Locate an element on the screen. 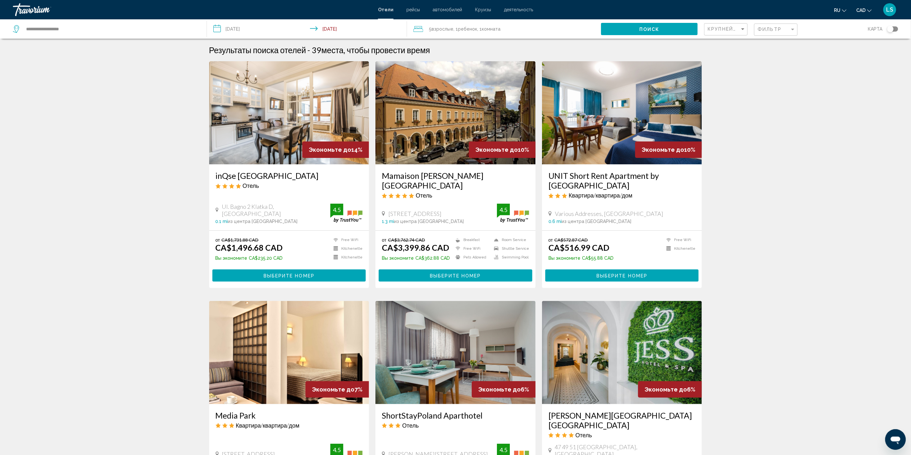 Image resolution: width=911 pixels, height=455 pixels. del: CA$1,731.88 CAD is located at coordinates (240, 240).